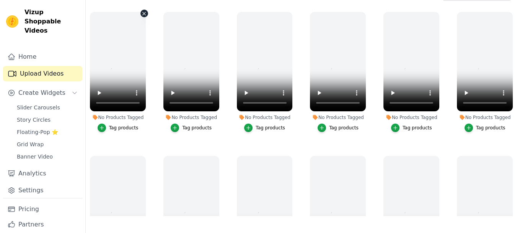 The height and width of the screenshot is (233, 517). Describe the element at coordinates (42, 93) in the screenshot. I see `span: Create Widgets` at that location.